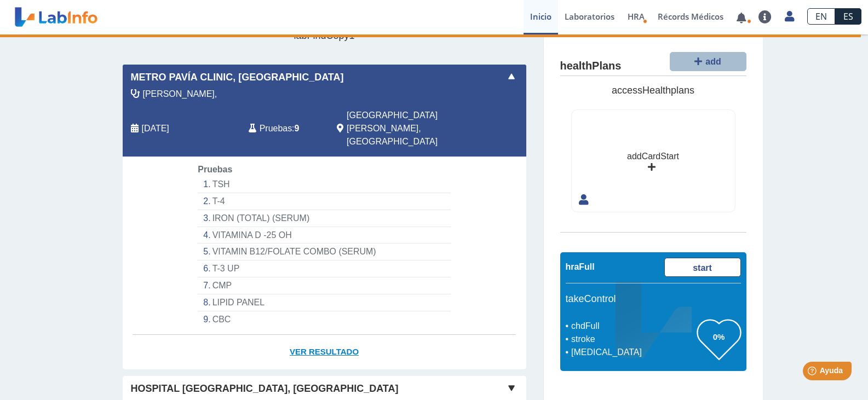 The height and width of the screenshot is (400, 868). Describe the element at coordinates (61, 13) in the screenshot. I see `span: Ayuda` at that location.